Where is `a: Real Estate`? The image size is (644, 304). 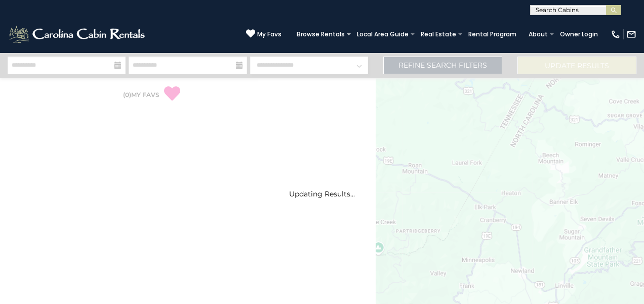 a: Real Estate is located at coordinates (438, 35).